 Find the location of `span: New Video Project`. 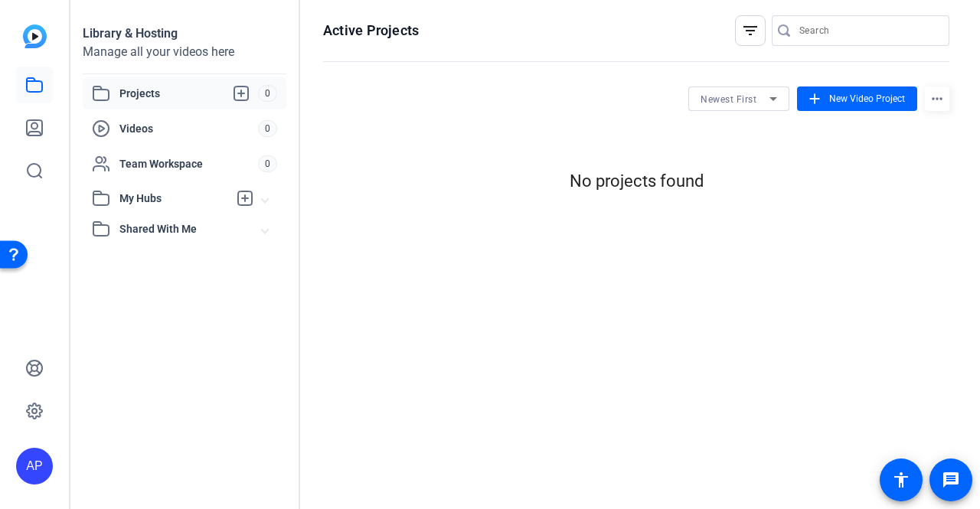

span: New Video Project is located at coordinates (866, 99).